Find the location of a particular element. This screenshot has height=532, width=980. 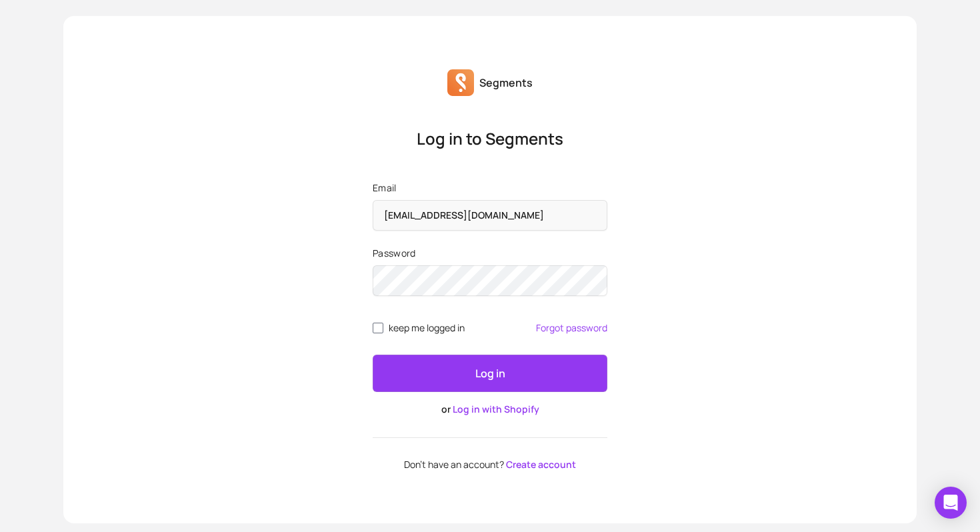

label: Email is located at coordinates (490, 188).